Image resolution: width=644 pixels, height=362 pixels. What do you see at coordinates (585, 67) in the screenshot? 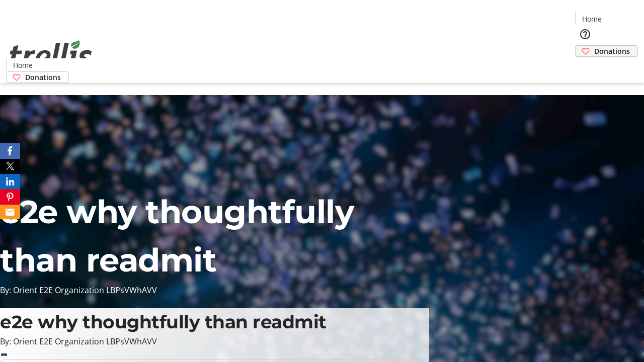
I see `button: Cart` at bounding box center [585, 67].